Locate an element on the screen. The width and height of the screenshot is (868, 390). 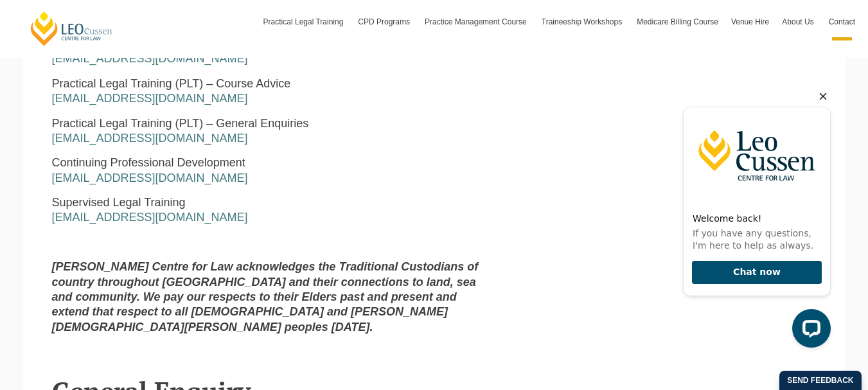
a: Contact is located at coordinates (842, 22).